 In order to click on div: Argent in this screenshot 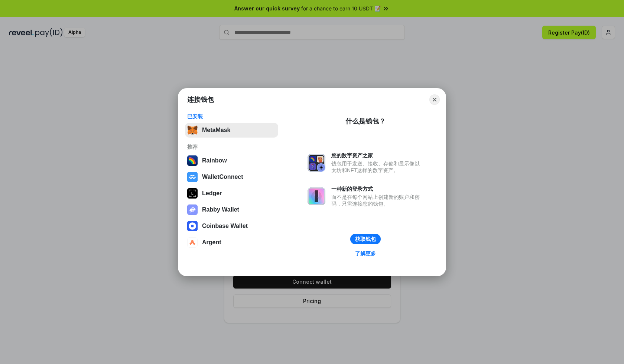, I will do `click(212, 242)`.